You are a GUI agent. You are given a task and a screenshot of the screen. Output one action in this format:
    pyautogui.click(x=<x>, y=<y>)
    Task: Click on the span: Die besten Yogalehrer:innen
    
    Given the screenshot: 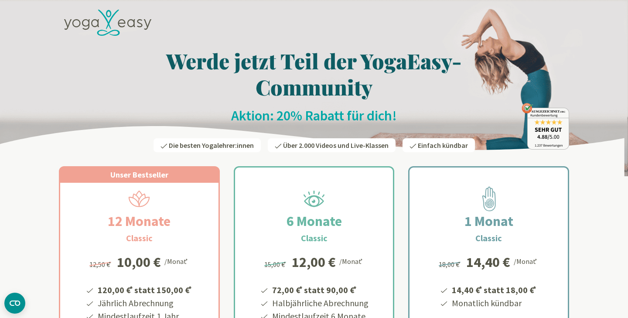 What is the action you would take?
    pyautogui.click(x=211, y=145)
    